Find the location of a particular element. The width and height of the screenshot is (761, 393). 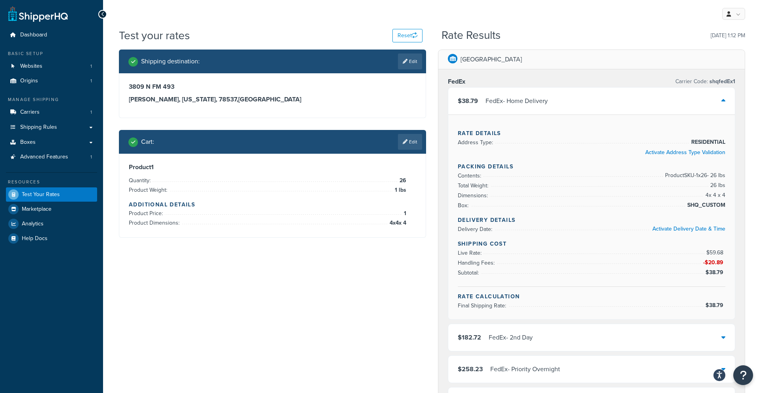

span: Dimensions: is located at coordinates (474, 195).